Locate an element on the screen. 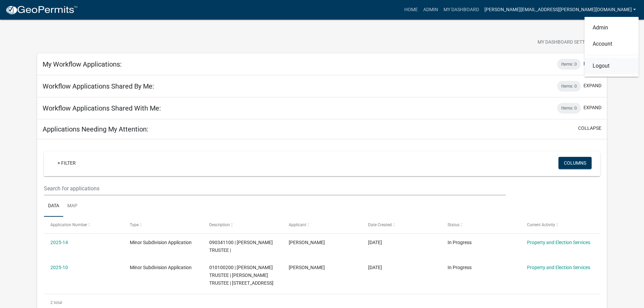  datatable-header-cell: Description is located at coordinates (242, 225).